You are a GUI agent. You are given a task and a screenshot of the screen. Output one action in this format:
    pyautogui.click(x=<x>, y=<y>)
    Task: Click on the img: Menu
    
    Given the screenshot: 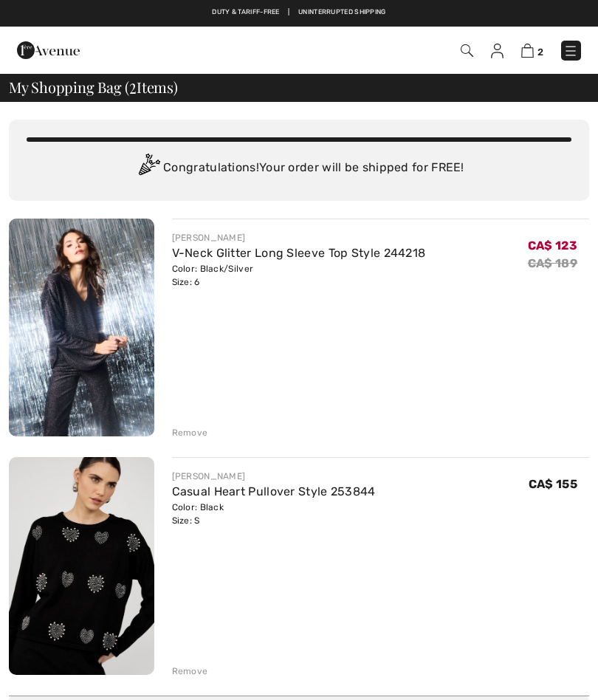 What is the action you would take?
    pyautogui.click(x=570, y=51)
    